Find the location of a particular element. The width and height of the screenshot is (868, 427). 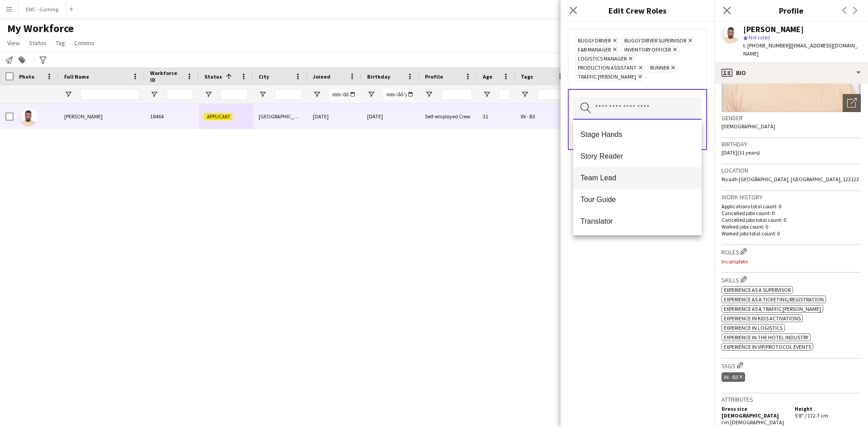

h3: Gender is located at coordinates (791, 118).